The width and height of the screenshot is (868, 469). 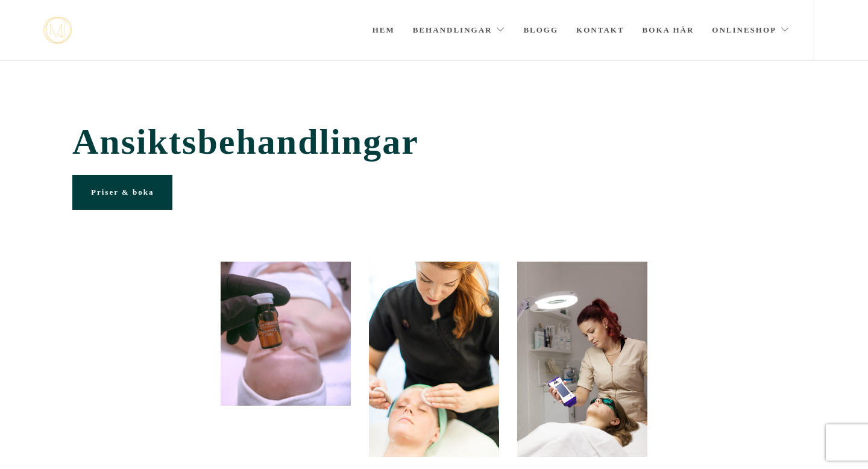 I want to click on img: evh_NF_2018_90598 (1), so click(x=582, y=359).